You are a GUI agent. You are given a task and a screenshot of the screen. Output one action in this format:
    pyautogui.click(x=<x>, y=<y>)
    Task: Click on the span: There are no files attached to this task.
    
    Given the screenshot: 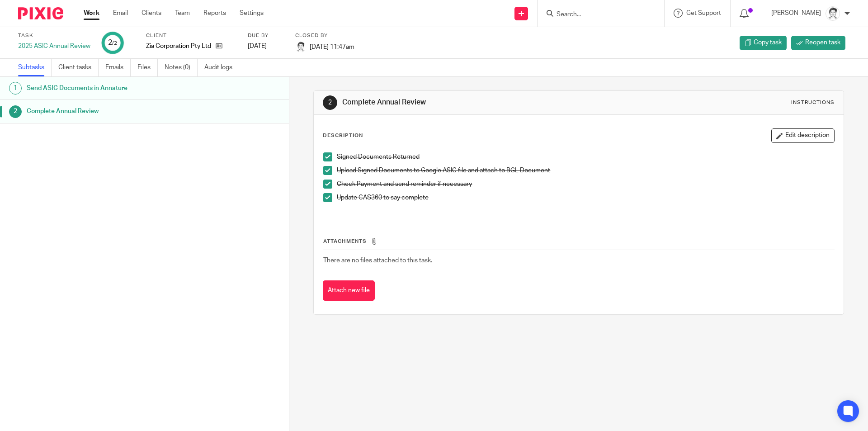 What is the action you would take?
    pyautogui.click(x=377, y=260)
    